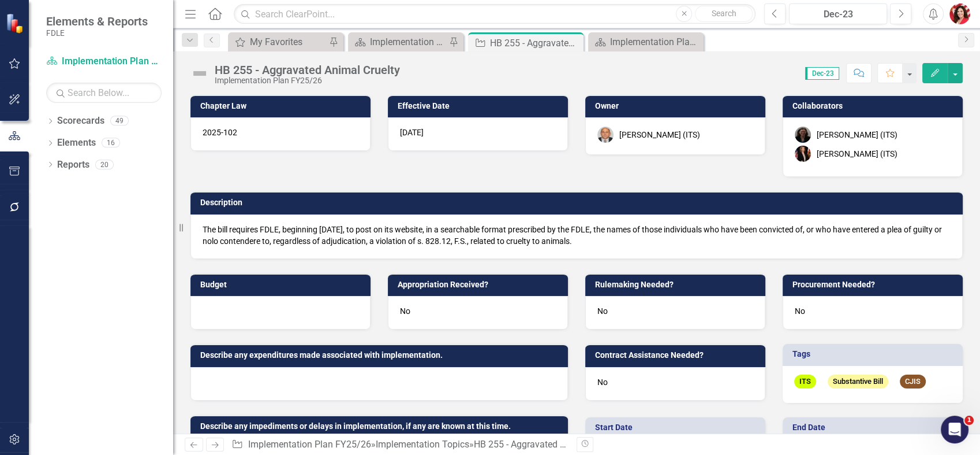 The height and width of the screenshot is (455, 980). I want to click on h3: Collaborators, so click(875, 106).